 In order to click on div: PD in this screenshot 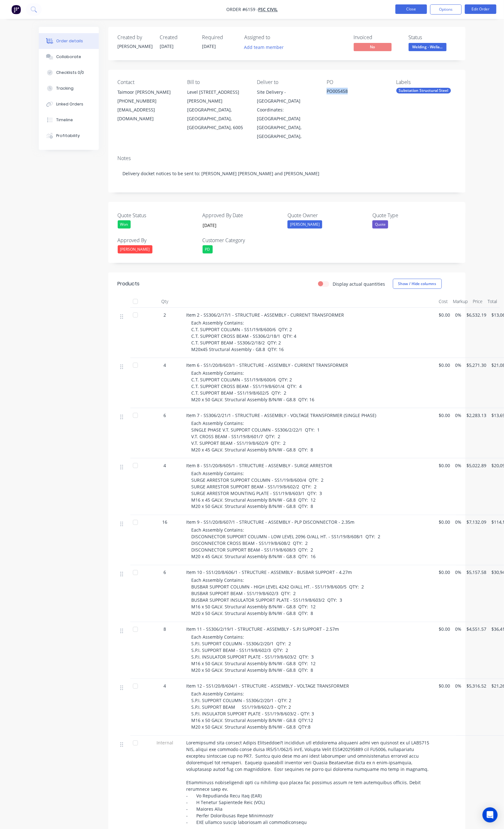, I will do `click(208, 250)`.